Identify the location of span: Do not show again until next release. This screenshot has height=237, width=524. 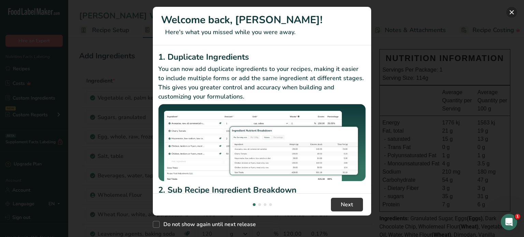
(208, 224).